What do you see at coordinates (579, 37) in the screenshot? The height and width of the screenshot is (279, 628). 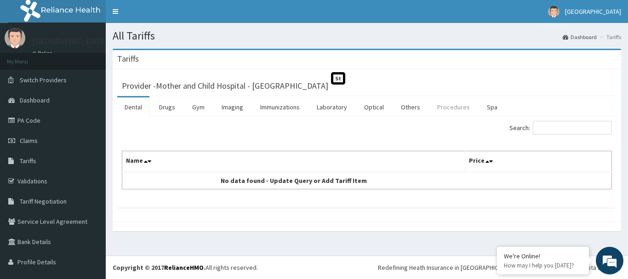 I see `a: Dashboard` at bounding box center [579, 37].